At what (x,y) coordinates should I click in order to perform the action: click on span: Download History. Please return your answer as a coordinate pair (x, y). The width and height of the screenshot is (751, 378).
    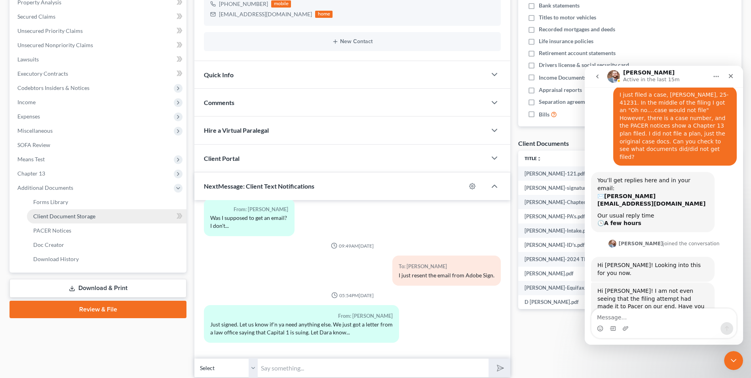
    Looking at the image, I should click on (56, 259).